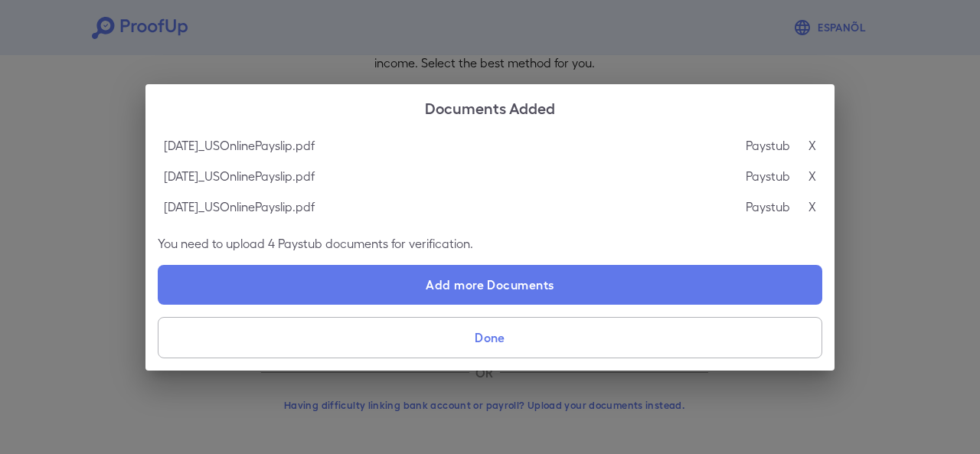  Describe the element at coordinates (490, 244) in the screenshot. I see `p: You need to upload 4 Paystub documents for verification.` at that location.